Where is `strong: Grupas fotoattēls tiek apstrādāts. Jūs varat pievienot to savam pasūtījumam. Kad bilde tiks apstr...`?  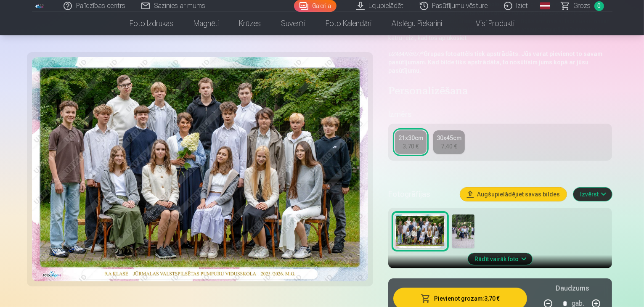 strong: Grupas fotoattēls tiek apstrādāts. Jūs varat pievienot to savam pasūtījumam. Kad bilde tiks apstr... is located at coordinates (495, 62).